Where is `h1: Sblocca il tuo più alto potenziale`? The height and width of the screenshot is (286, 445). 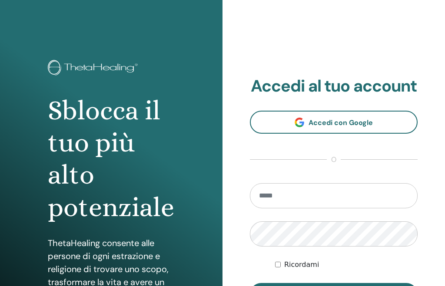
h1: Sblocca il tuo più alto potenziale is located at coordinates (111, 160).